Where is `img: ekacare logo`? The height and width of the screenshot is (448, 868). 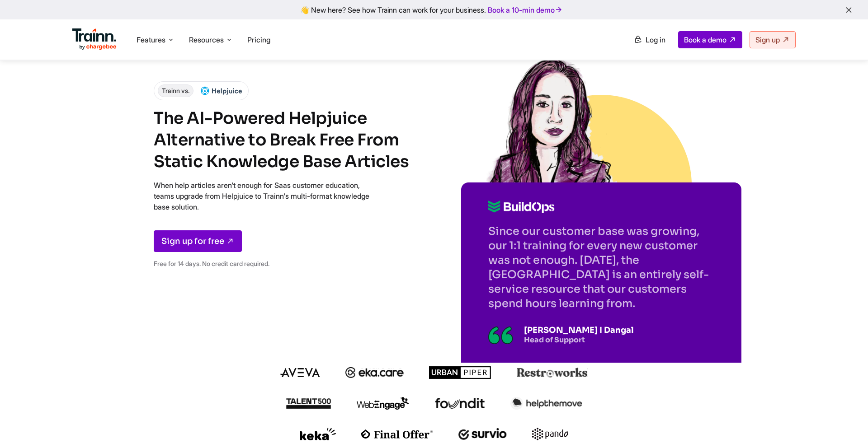
img: ekacare logo is located at coordinates (374, 373).